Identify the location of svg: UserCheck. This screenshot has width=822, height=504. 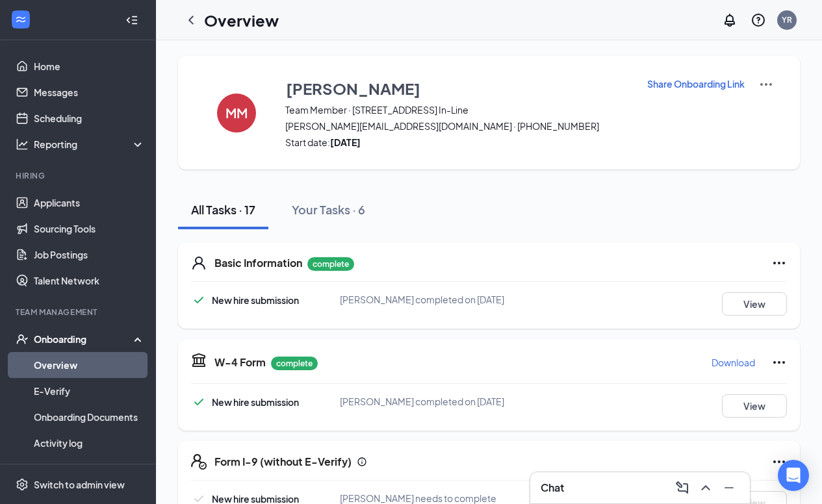
(22, 339).